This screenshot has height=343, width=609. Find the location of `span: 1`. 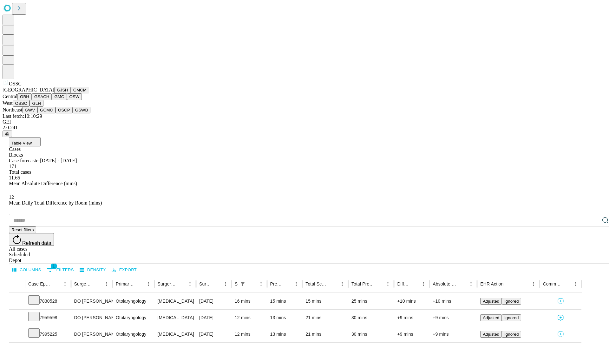

span: 1 is located at coordinates (54, 266).